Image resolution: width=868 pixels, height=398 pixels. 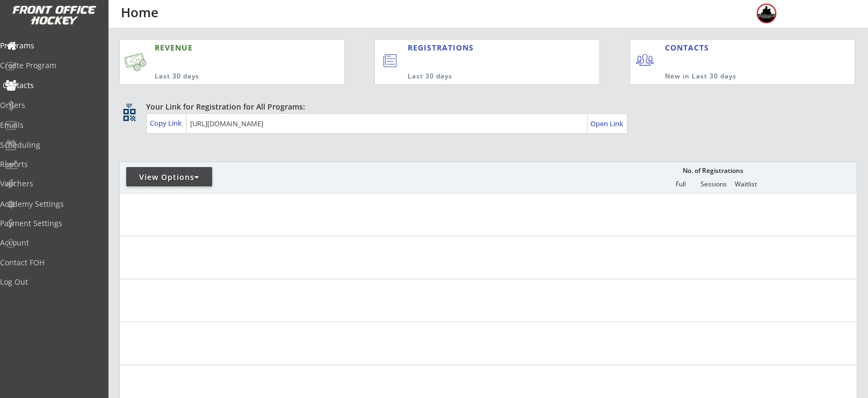 What do you see at coordinates (129, 105) in the screenshot?
I see `div: qr` at bounding box center [129, 105].